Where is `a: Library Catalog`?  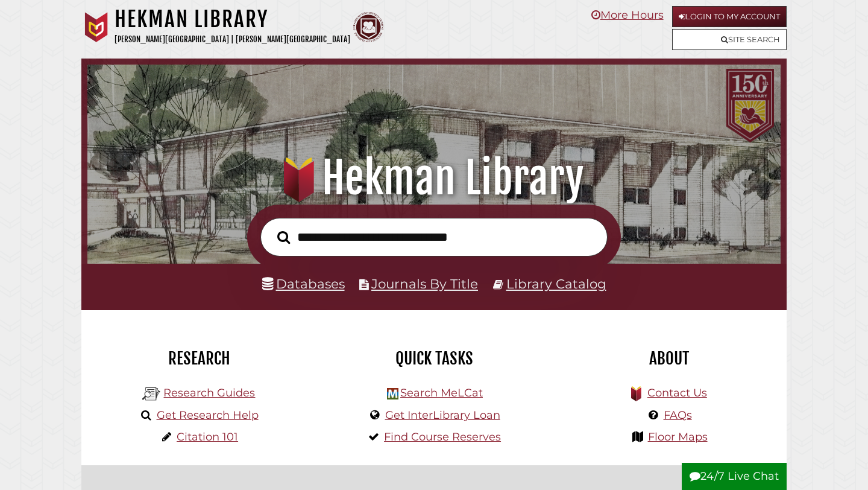 a: Library Catalog is located at coordinates (556, 283).